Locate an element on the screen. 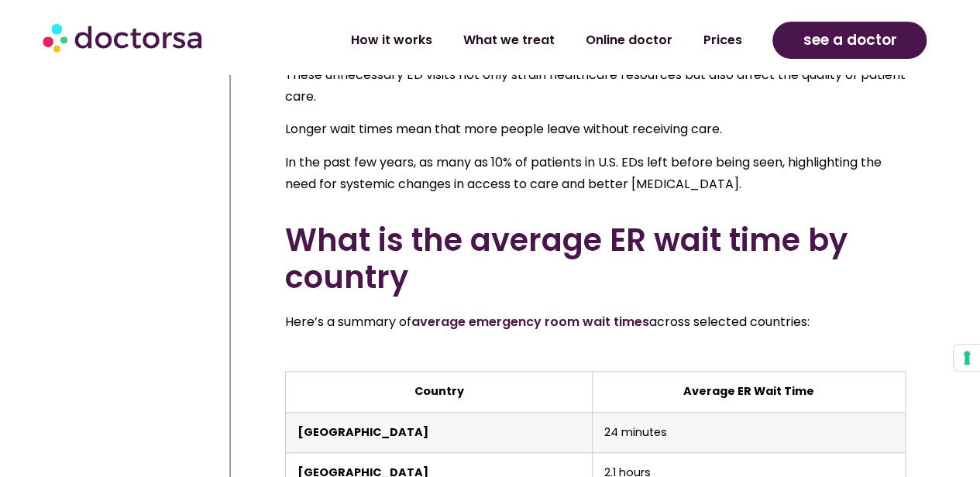 The image size is (980, 477). a: Prices is located at coordinates (722, 40).